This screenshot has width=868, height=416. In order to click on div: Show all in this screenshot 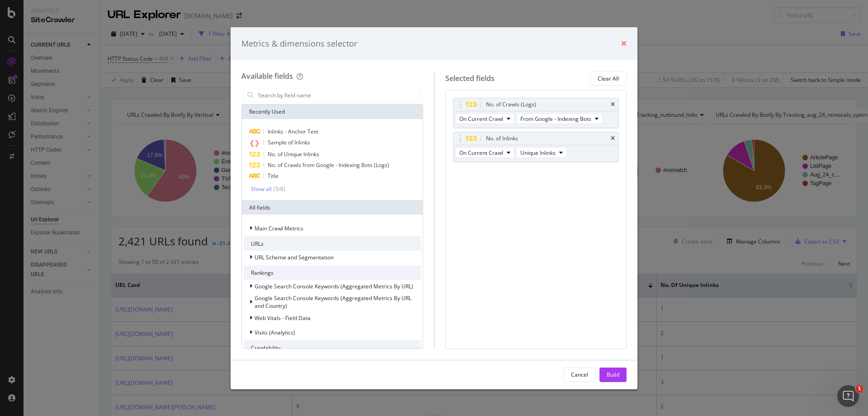, I will do `click(261, 189)`.